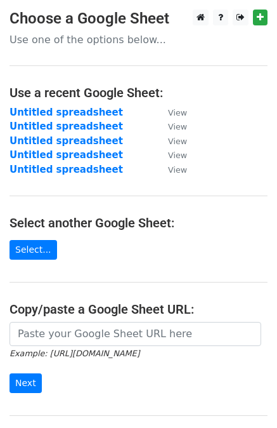  What do you see at coordinates (138, 309) in the screenshot?
I see `h4: Copy/paste a Google Sheet URL:` at bounding box center [138, 309].